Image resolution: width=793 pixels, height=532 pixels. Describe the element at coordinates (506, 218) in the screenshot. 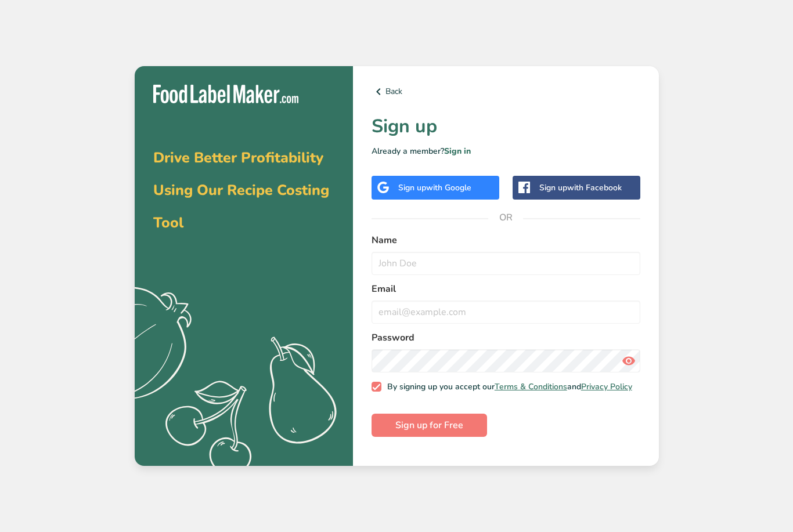

I see `span: OR` at that location.